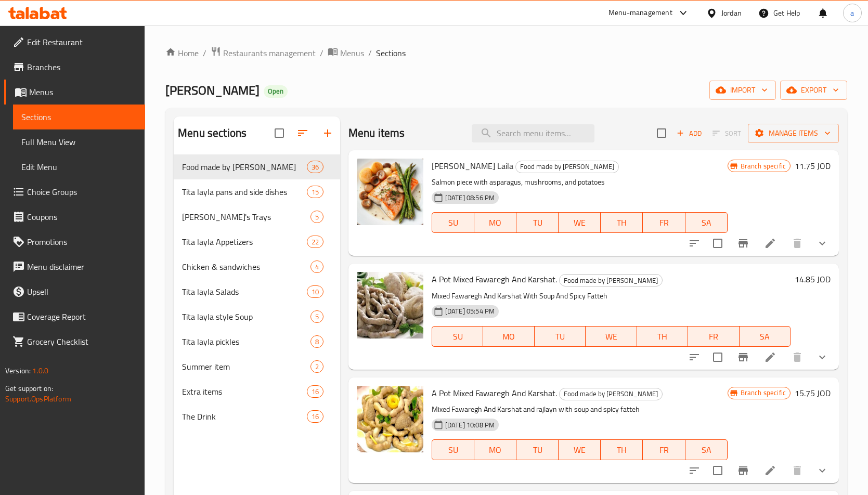 This screenshot has height=495, width=868. What do you see at coordinates (743, 90) in the screenshot?
I see `button: import` at bounding box center [743, 90].